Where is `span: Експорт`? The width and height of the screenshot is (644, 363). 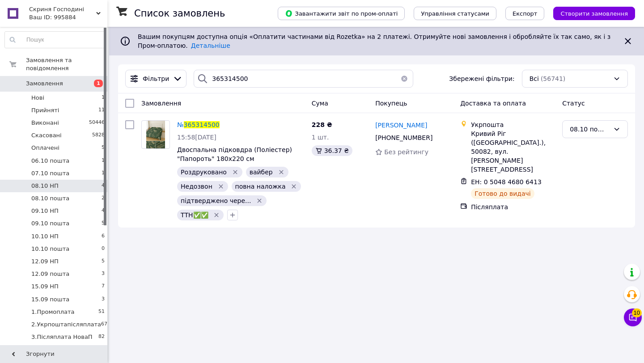 span: Експорт is located at coordinates (525, 13).